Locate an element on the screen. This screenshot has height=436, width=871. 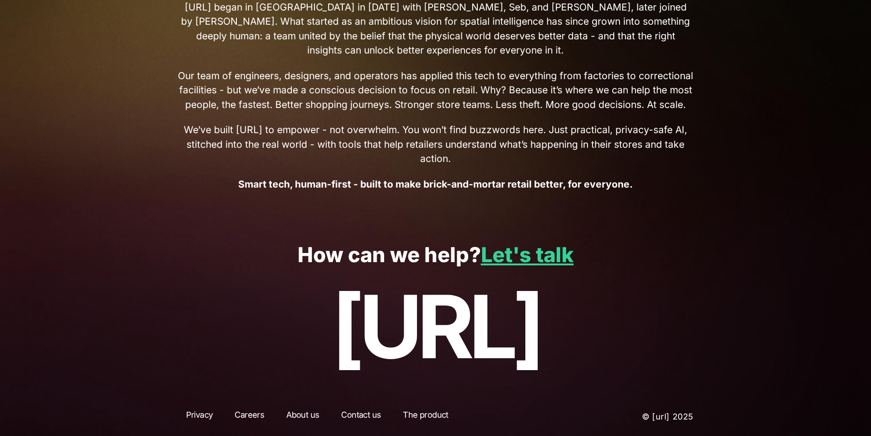
span: Our team of engineers, designers, and operators has applied this tech to everything from factorie... is located at coordinates (436, 90).